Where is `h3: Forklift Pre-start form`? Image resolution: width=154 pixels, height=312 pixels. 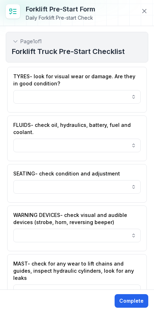
h3: Forklift Pre-start form is located at coordinates (60, 9).